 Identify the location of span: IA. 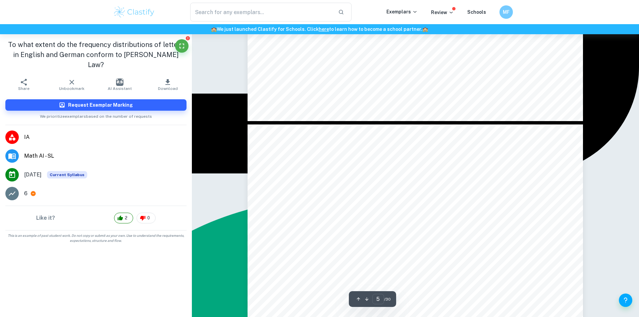
(105, 137).